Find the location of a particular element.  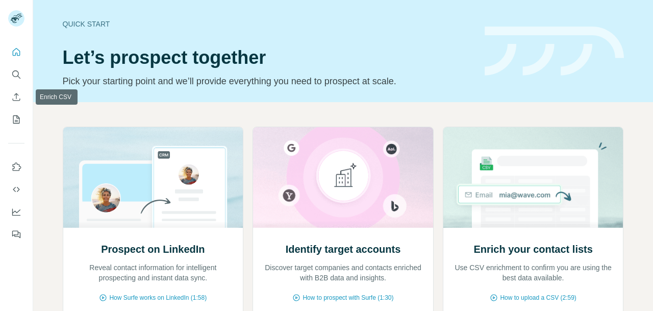

span: How Surfe works on LinkedIn (1:58) is located at coordinates (158, 297).